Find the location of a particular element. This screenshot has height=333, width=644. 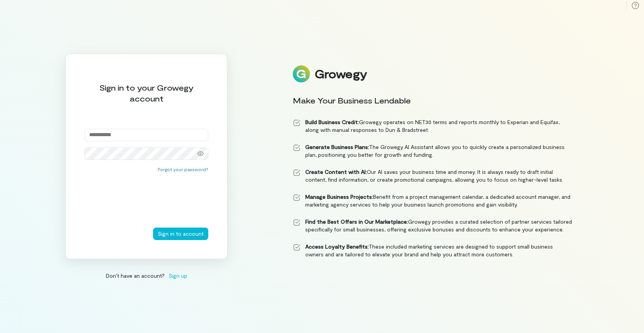

strong: Create Content with AI: is located at coordinates (336, 171).